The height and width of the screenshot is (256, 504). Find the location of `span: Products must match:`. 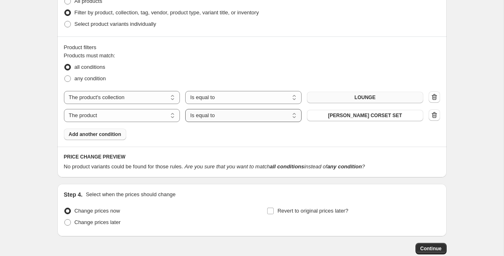

span: Products must match: is located at coordinates (90, 55).